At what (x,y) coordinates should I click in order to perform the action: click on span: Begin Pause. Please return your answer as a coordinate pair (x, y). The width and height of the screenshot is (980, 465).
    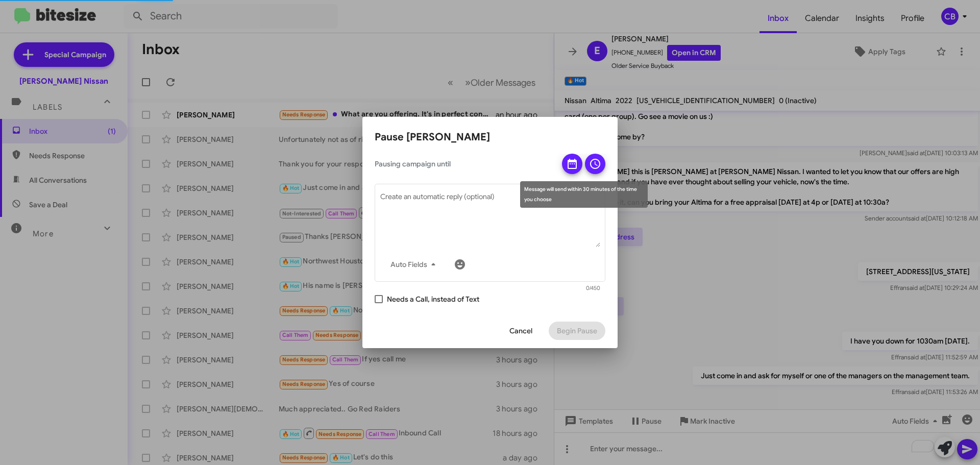
    Looking at the image, I should click on (577, 331).